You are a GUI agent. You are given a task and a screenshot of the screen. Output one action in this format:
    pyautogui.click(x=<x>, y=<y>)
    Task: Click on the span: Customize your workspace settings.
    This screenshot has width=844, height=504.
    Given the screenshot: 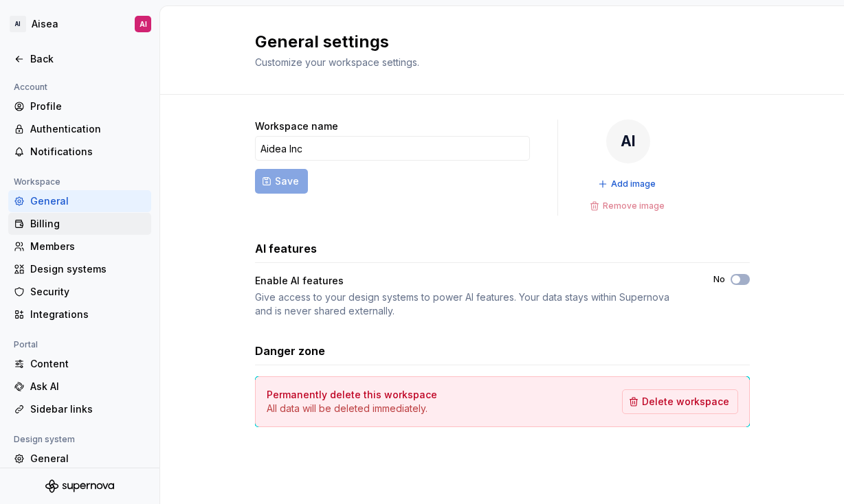 What is the action you would take?
    pyautogui.click(x=337, y=62)
    